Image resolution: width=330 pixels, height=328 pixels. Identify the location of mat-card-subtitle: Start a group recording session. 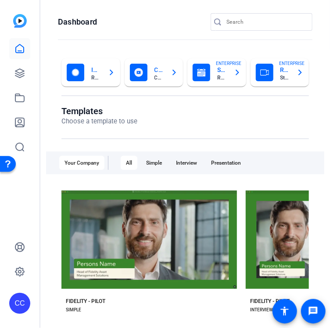
(285, 78).